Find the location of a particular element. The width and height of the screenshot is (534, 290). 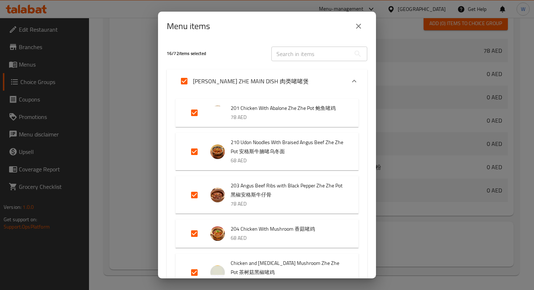

input: Search in items is located at coordinates (311, 54).